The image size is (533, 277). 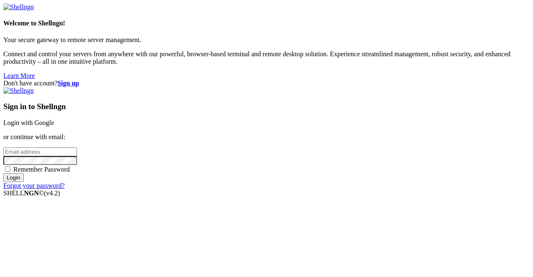 I want to click on p: Your secure gateway to remote server management., so click(x=266, y=40).